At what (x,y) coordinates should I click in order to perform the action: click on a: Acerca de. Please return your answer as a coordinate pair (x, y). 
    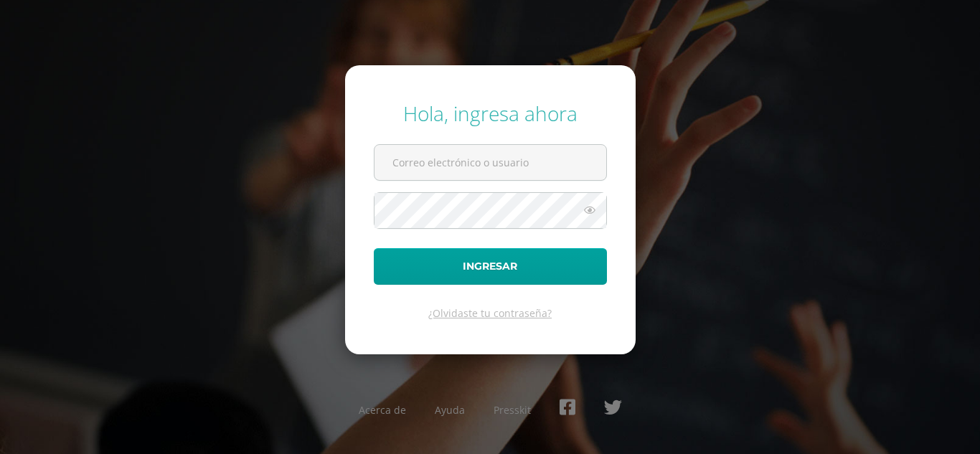
    Looking at the image, I should click on (382, 409).